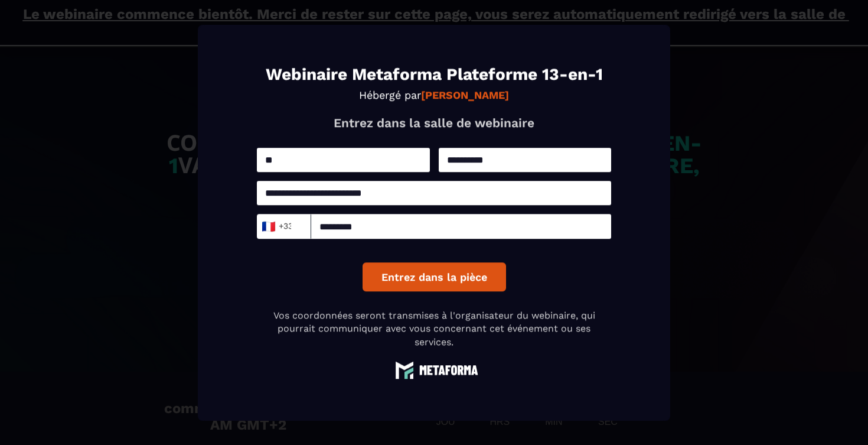 Image resolution: width=868 pixels, height=445 pixels. I want to click on h1: Webinaire Metaforma Plateforme 13-en-1, so click(434, 74).